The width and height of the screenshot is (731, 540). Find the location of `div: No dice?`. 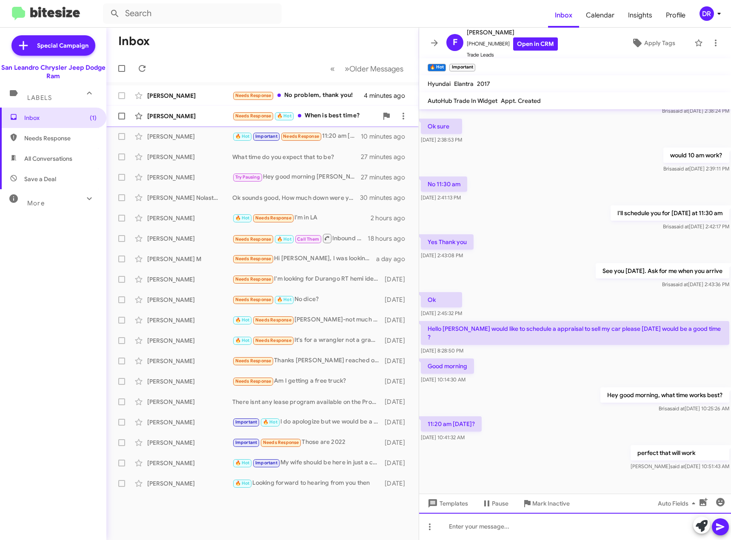

div: No dice? is located at coordinates (308, 299).